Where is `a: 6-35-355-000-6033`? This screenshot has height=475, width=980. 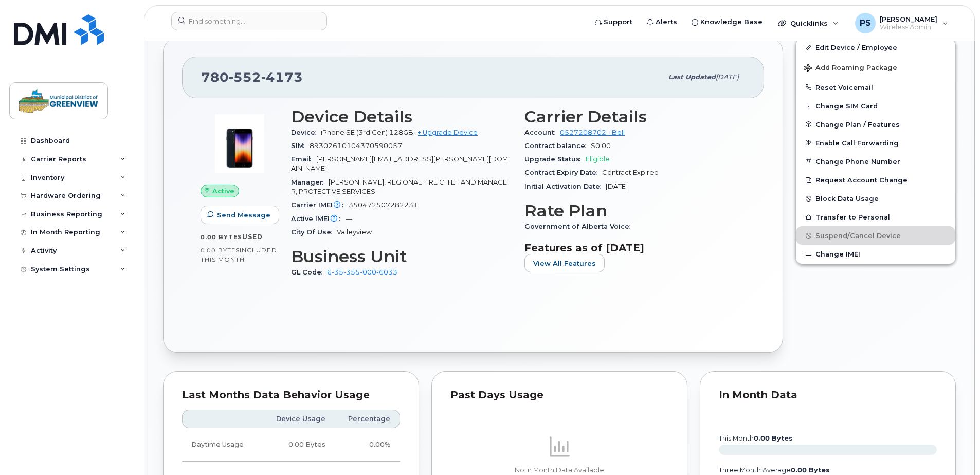 a: 6-35-355-000-6033 is located at coordinates (362, 272).